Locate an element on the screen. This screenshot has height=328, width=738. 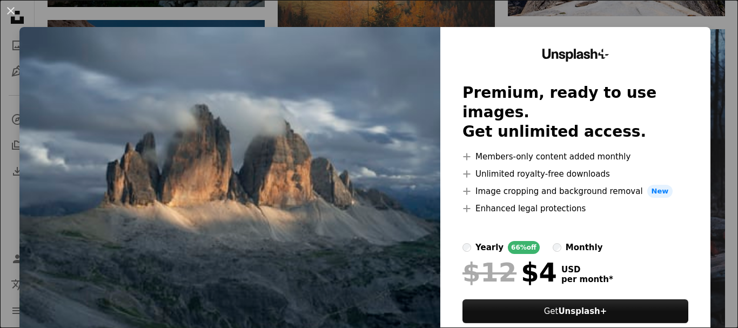
input: monthly is located at coordinates (557, 247).